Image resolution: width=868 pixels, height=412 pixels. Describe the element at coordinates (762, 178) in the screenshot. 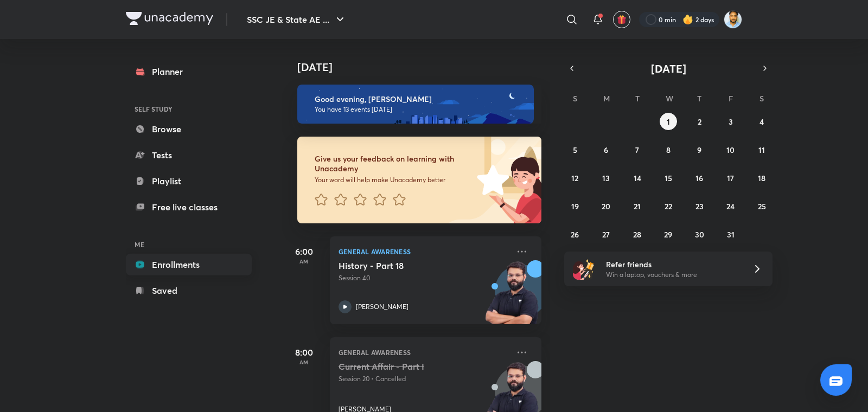

I see `button: October 18, 2025` at that location.